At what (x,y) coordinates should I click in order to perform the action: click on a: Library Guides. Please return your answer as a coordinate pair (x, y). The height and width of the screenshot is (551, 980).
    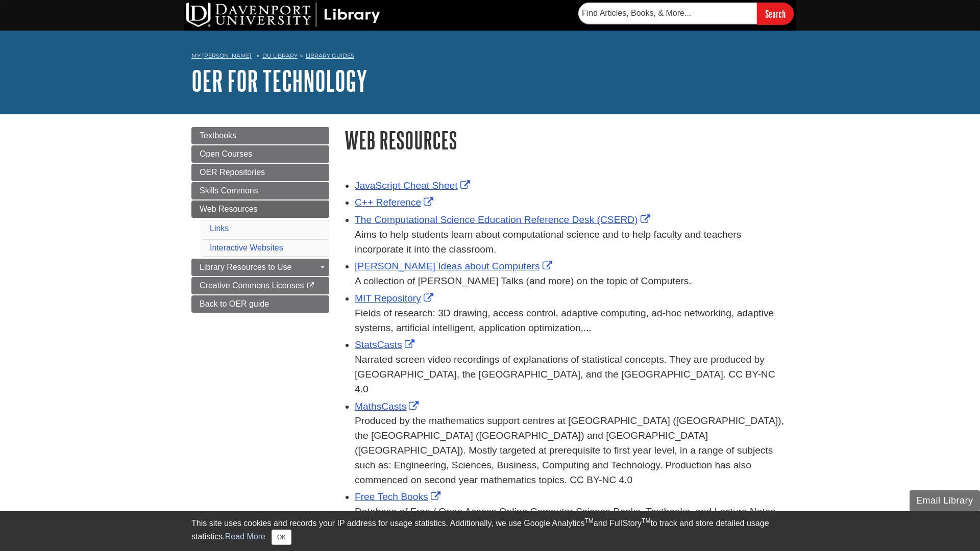
    Looking at the image, I should click on (330, 56).